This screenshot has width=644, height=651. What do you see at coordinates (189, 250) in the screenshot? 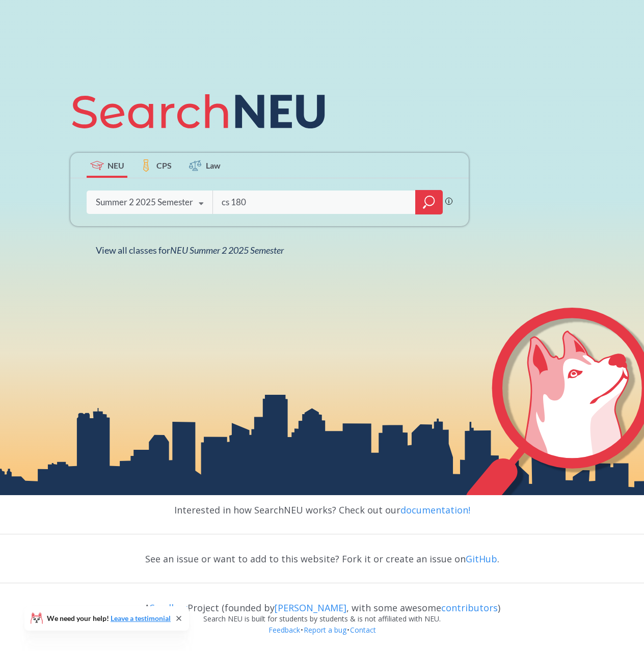
I see `span: View all classes for` at bounding box center [189, 250].